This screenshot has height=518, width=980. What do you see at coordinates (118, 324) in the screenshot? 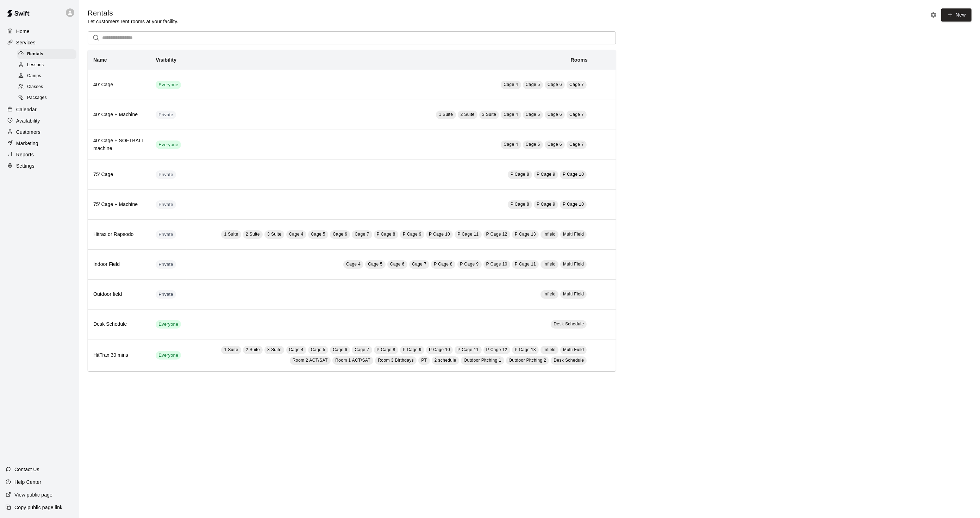
I see `h6: Desk Schedule` at bounding box center [118, 324].